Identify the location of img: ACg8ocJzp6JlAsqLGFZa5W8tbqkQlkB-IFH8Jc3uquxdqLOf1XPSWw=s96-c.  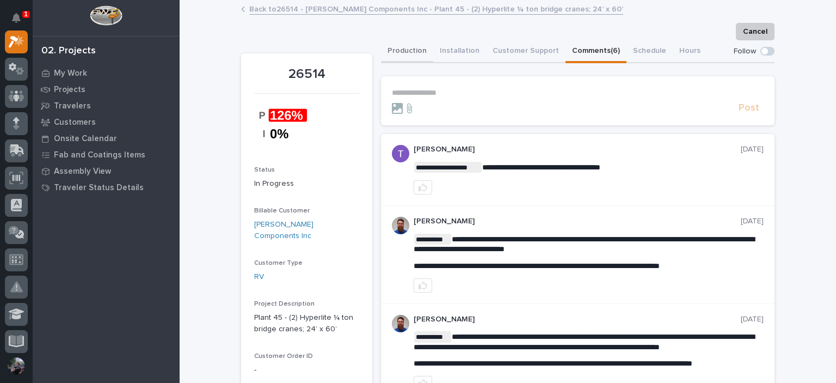
(401, 154).